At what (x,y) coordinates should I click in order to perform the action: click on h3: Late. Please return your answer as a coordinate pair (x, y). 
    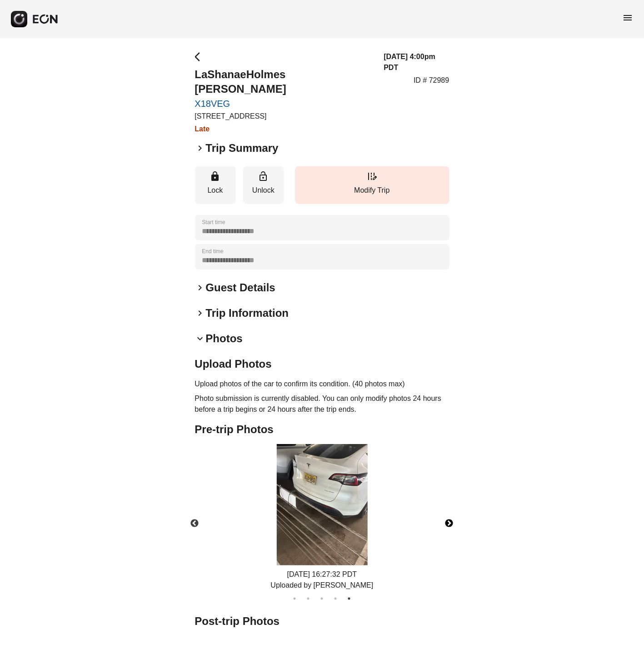
    Looking at the image, I should click on (284, 129).